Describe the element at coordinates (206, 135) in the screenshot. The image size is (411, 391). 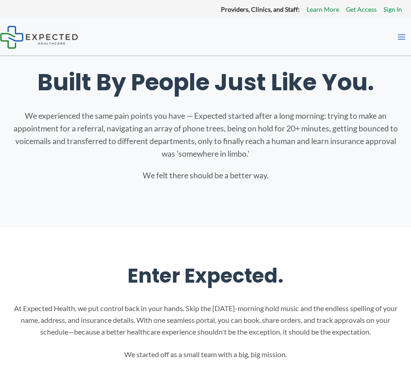
I see `p: We experienced the same pain points you have — Expected started after a long morning: trying to m...` at that location.